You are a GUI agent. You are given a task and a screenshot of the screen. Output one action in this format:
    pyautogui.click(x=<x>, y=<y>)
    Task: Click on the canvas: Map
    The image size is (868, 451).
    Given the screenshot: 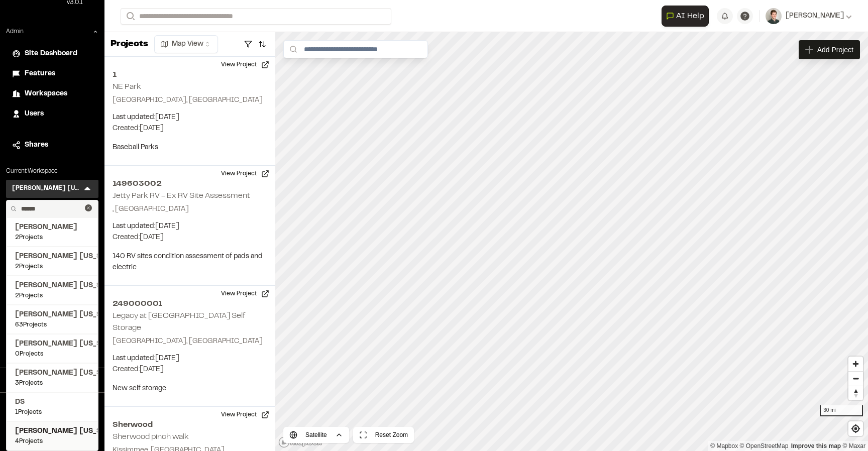 What is the action you would take?
    pyautogui.click(x=572, y=242)
    